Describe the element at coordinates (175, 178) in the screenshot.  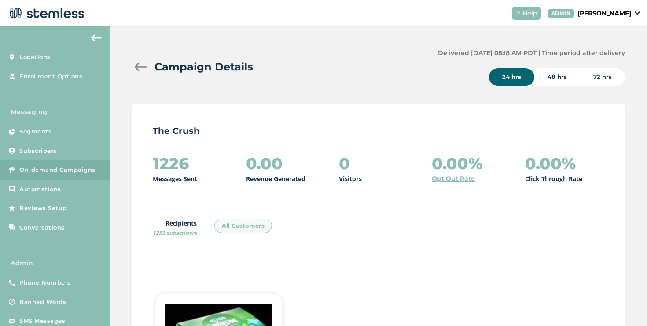
I see `p: Messages Sent` at that location.